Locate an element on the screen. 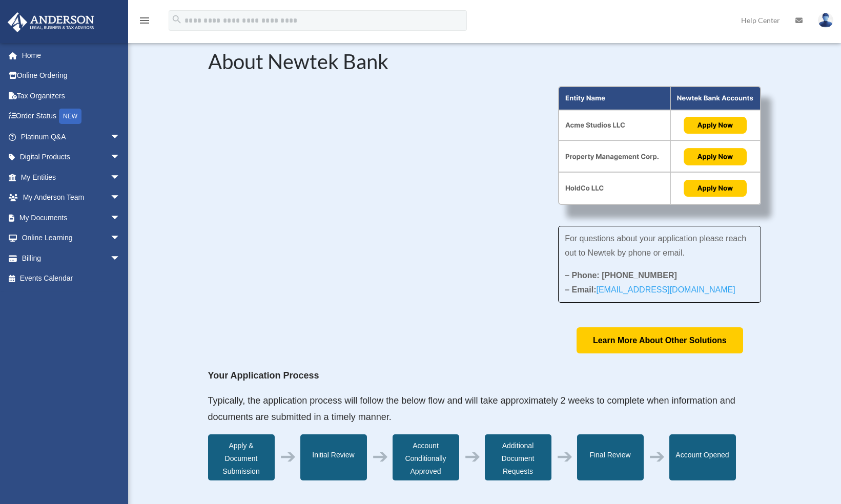 This screenshot has height=504, width=841. a: Learn More About Other Solutions is located at coordinates (659, 340).